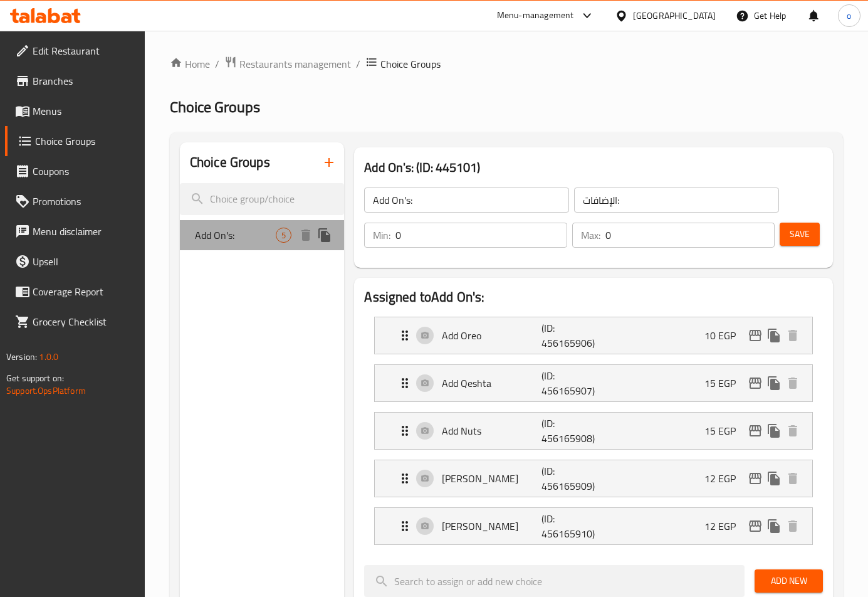  Describe the element at coordinates (75, 261) in the screenshot. I see `a: Upsell` at that location.